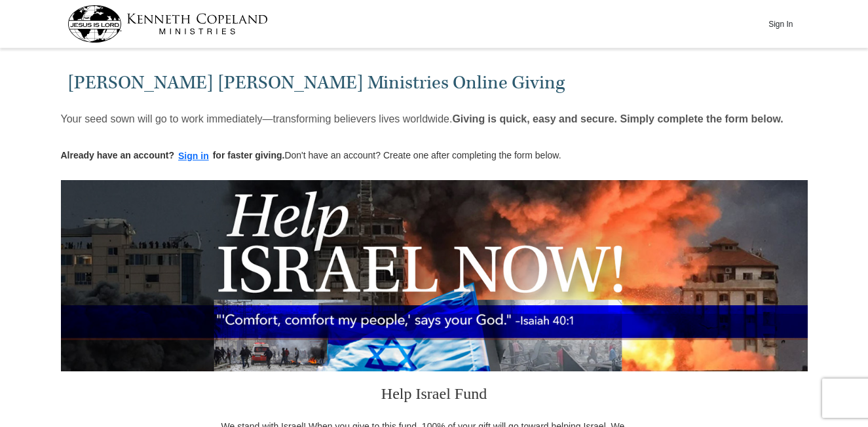 This screenshot has width=868, height=427. Describe the element at coordinates (422, 120) in the screenshot. I see `p: Your seed sown will go to work immediately—transforming believers lives worldwide.` at that location.